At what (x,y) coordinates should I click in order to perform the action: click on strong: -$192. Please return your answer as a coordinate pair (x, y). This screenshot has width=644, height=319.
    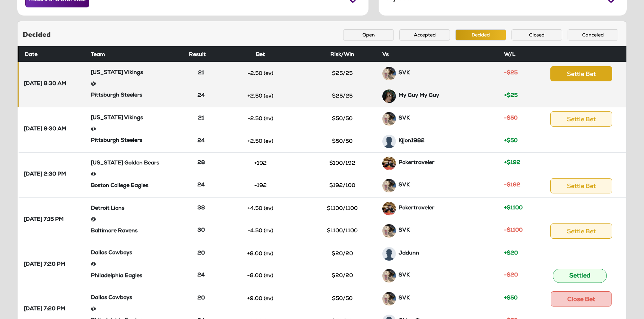
    Looking at the image, I should click on (512, 185).